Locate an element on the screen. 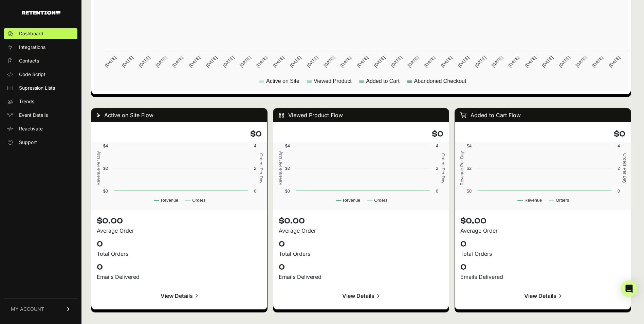  text: Viewed Product is located at coordinates (333, 81).